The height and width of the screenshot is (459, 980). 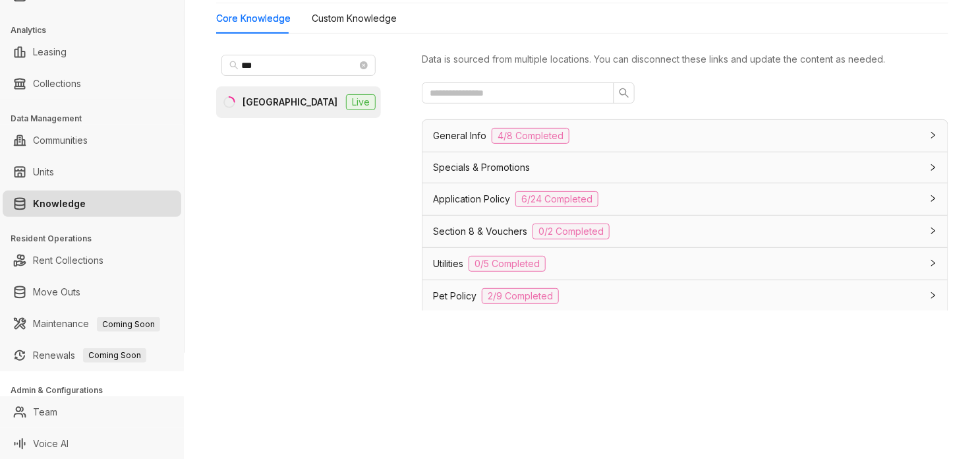 What do you see at coordinates (59, 204) in the screenshot?
I see `a: Knowledge` at bounding box center [59, 204].